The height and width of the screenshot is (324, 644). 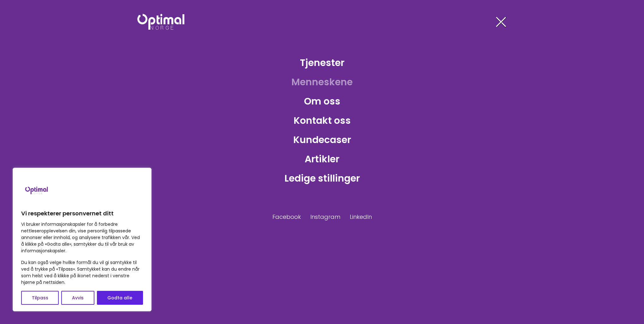 I want to click on p: Instagram, so click(x=325, y=217).